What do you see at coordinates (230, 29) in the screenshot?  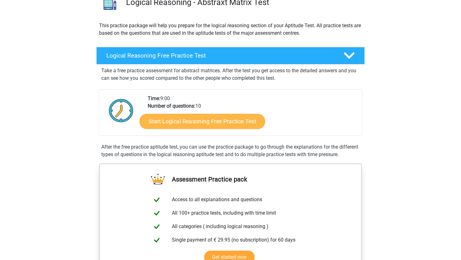 I see `p: This practice package will help you prepare for the logical reasoning section of your Aptitude Te...` at bounding box center [230, 29].